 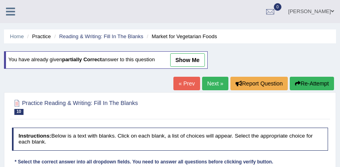 I want to click on h4: Below is a text with blanks. Click on each blank, a list of choices will appear. Select the appro..., so click(x=170, y=139).